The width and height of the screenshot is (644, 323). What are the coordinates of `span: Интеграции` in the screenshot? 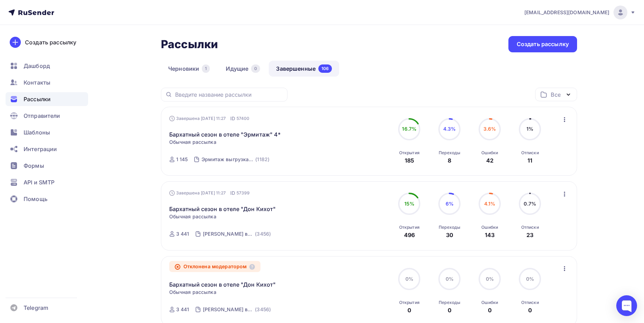 It's located at (41, 149).